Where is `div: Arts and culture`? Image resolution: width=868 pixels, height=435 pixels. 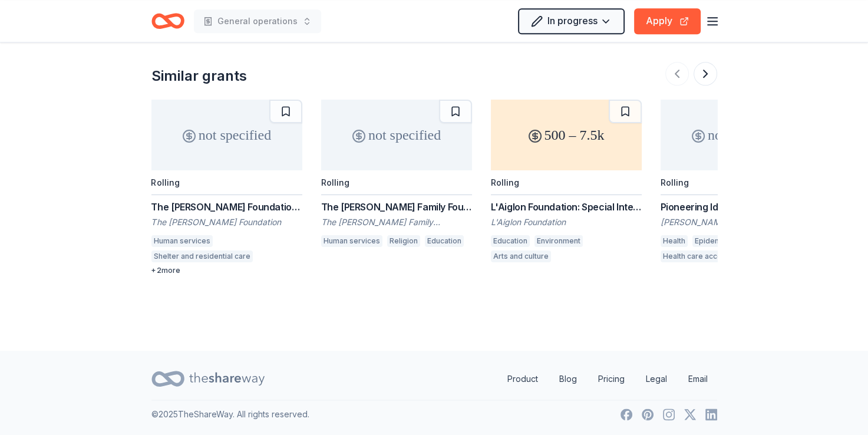 div: Arts and culture is located at coordinates (521, 256).